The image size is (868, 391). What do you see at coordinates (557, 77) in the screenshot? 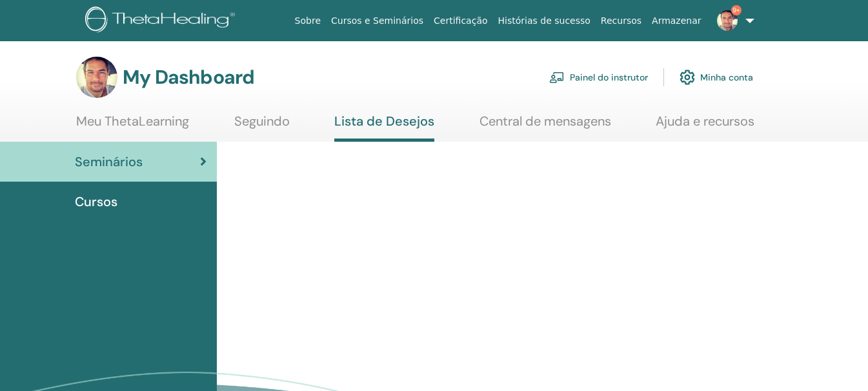
I see `img: chalkboard-teacher.svg` at bounding box center [557, 77].